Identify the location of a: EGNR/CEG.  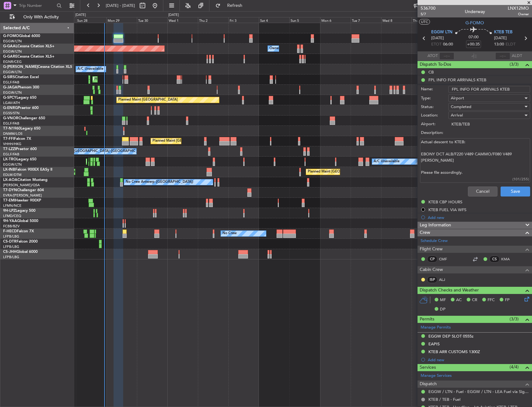
(12, 61).